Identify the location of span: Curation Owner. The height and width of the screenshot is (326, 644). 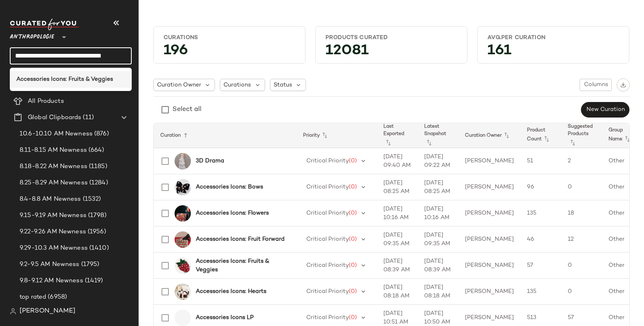
(179, 85).